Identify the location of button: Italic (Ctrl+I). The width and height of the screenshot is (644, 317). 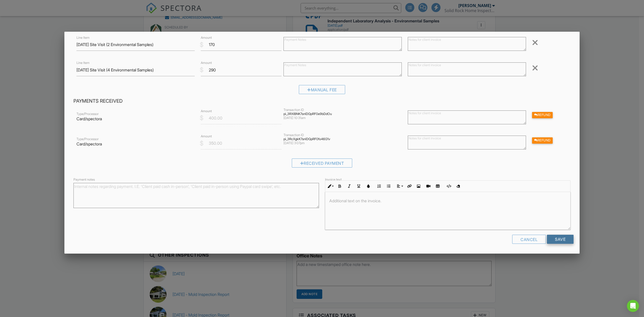
(349, 186).